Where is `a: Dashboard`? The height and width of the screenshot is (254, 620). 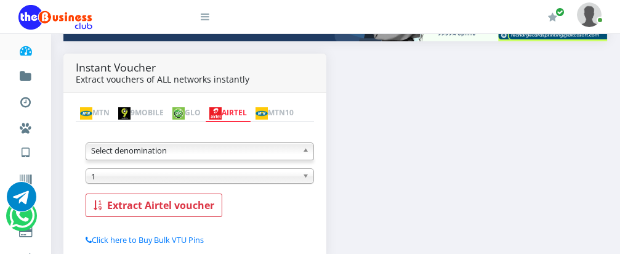 a: Dashboard is located at coordinates (25, 48).